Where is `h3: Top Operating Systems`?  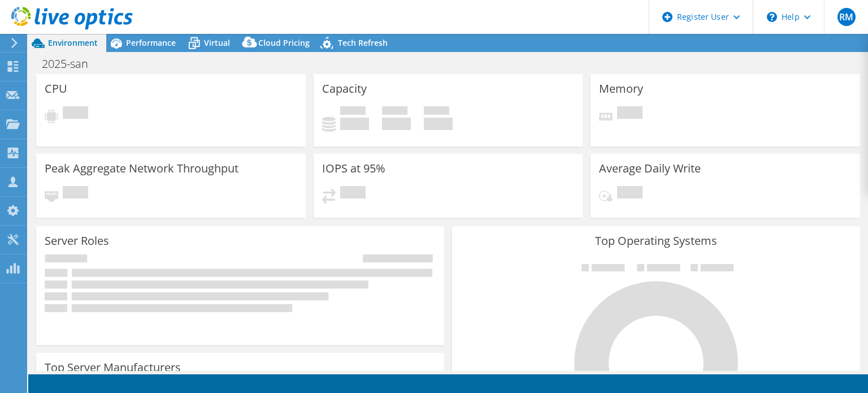 h3: Top Operating Systems is located at coordinates (656, 241).